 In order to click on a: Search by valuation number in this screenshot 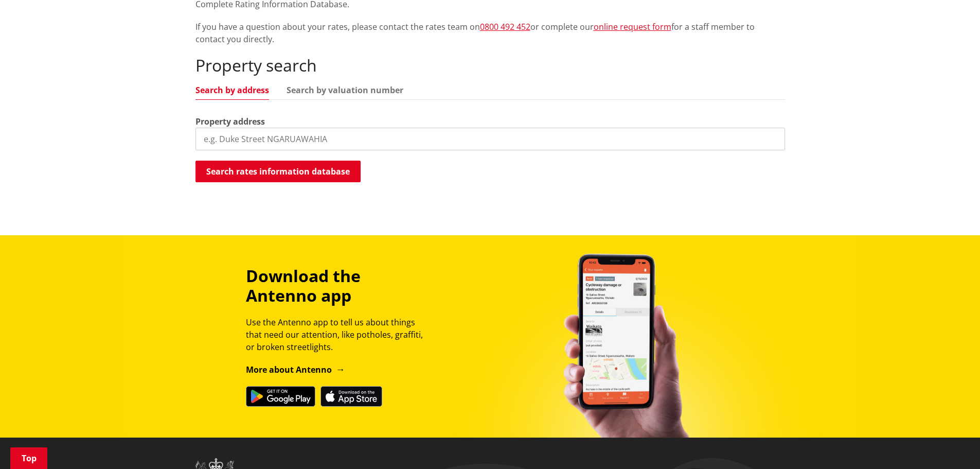, I will do `click(345, 90)`.